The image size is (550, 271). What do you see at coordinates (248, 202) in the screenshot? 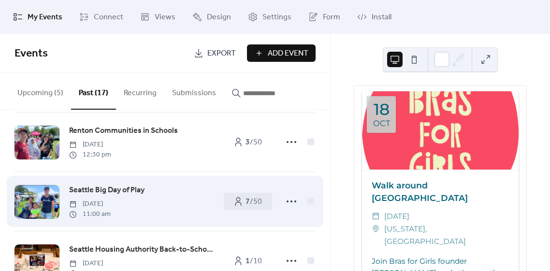
I see `b: 7` at bounding box center [248, 202].